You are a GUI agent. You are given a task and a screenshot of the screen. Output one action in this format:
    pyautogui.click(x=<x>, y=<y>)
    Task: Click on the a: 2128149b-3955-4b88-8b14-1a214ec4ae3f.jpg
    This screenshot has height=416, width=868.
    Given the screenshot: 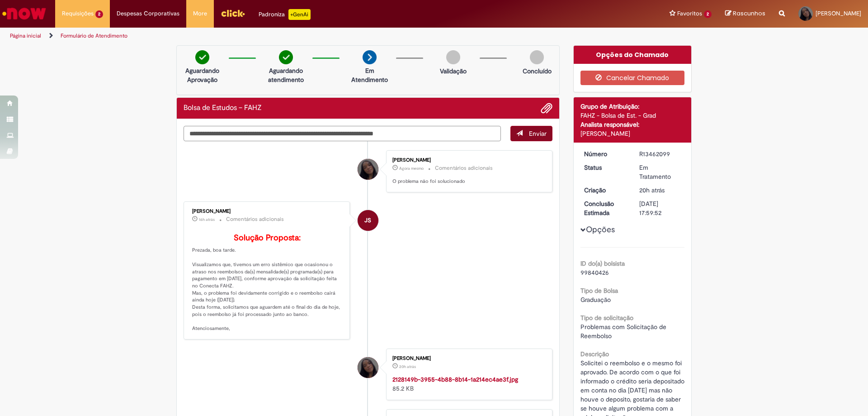 What is the action you would take?
    pyautogui.click(x=455, y=379)
    